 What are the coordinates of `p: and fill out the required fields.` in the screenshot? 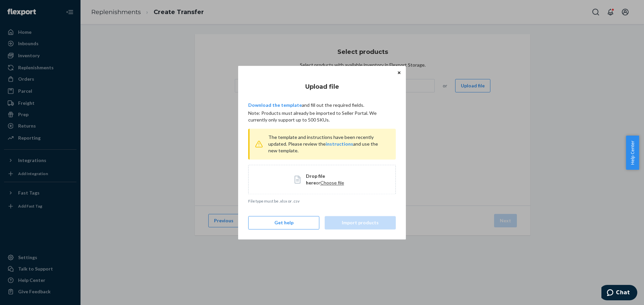 It's located at (322, 105).